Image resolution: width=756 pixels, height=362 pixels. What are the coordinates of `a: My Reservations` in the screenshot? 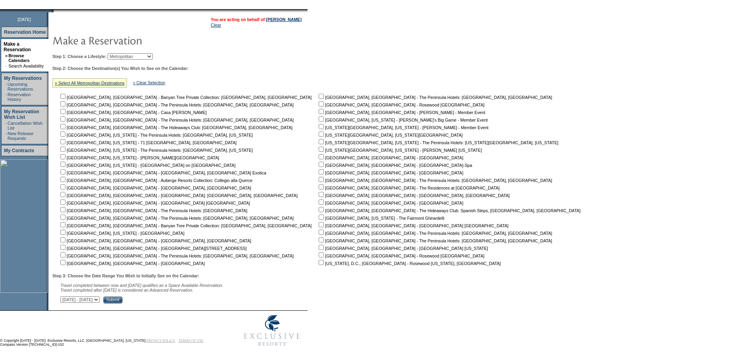 It's located at (23, 78).